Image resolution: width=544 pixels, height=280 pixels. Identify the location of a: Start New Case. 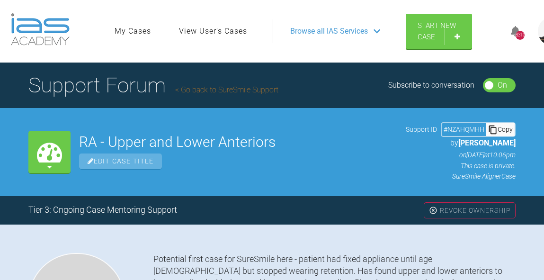
(439, 31).